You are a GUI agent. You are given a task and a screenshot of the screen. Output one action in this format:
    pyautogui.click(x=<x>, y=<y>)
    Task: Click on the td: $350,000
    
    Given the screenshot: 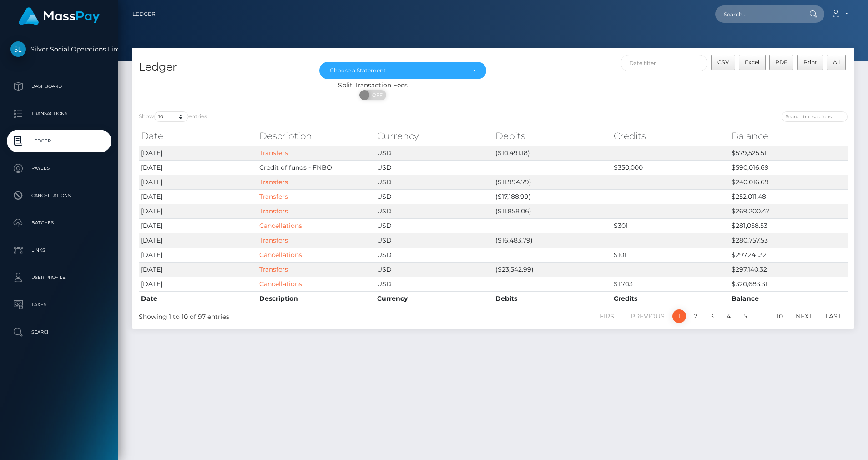 What is the action you would take?
    pyautogui.click(x=671, y=167)
    